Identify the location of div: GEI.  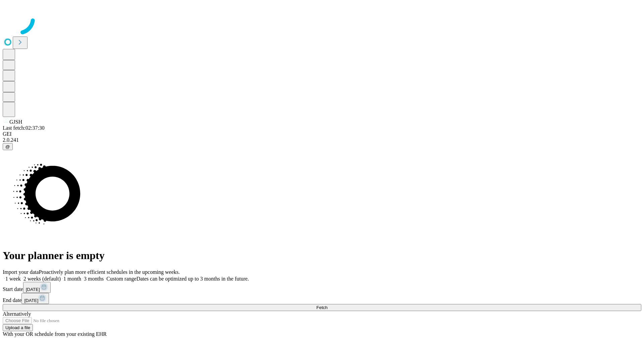
(322, 134).